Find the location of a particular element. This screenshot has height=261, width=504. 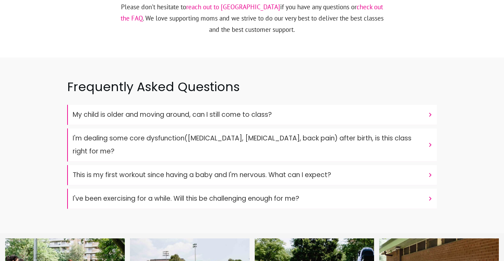

font: I've been exercising for a while. Will this be challenging enough for me? is located at coordinates (186, 199).